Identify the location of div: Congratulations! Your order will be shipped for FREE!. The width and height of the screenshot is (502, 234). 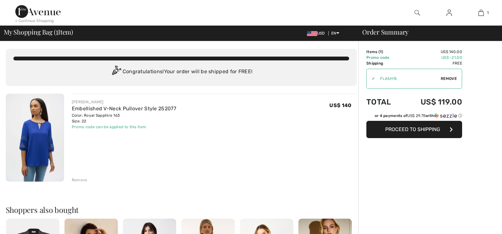
(181, 72).